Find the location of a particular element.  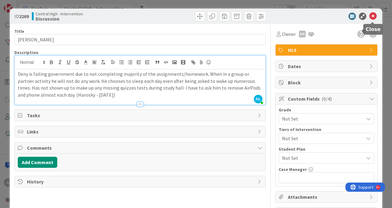

span: Support is located at coordinates (20, 5).